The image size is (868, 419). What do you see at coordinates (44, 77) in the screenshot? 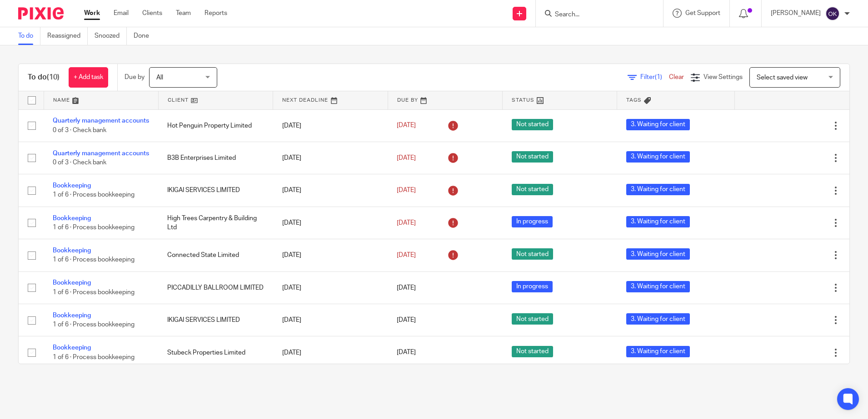
I see `h1: To do` at bounding box center [44, 77].